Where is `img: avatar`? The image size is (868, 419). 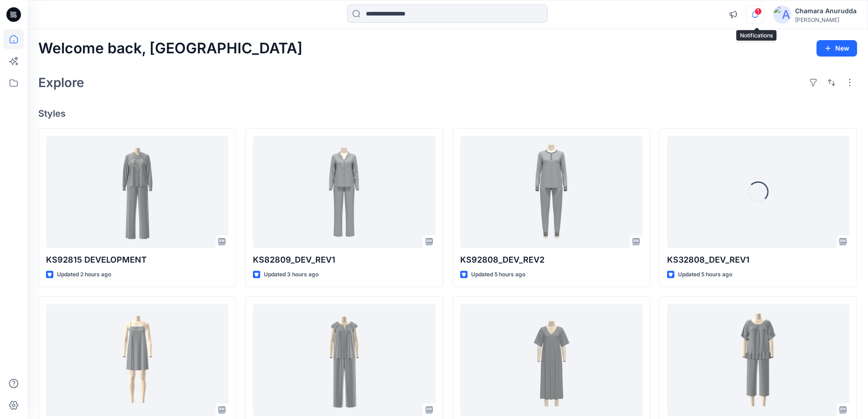
img: avatar is located at coordinates (782, 14).